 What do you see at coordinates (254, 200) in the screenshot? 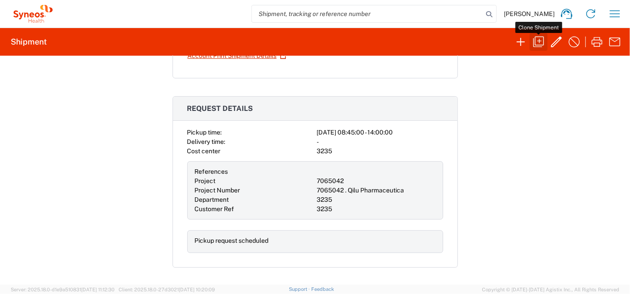
I see `div: Department` at bounding box center [254, 200].